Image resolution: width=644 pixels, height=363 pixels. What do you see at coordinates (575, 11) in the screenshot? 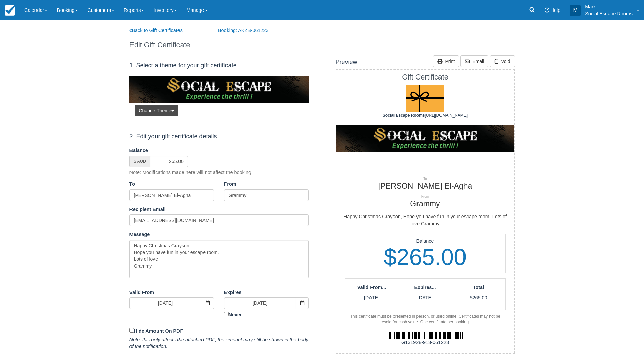
I see `div: M` at bounding box center [575, 11].